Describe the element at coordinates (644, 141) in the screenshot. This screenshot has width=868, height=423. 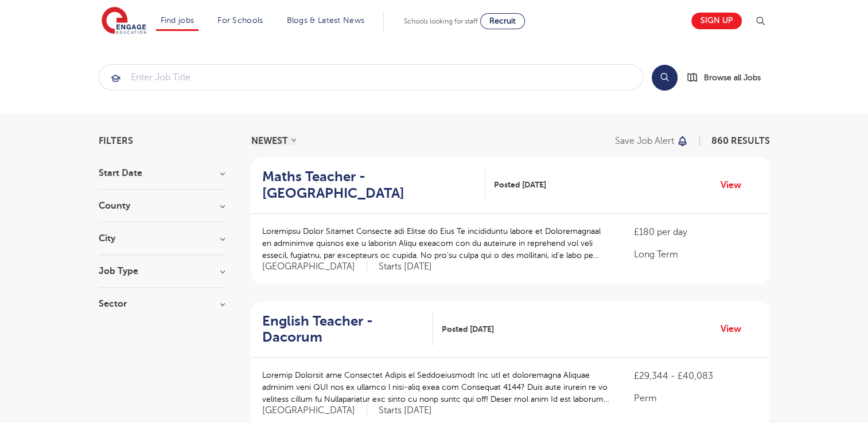
I see `p: Save job alert` at that location.